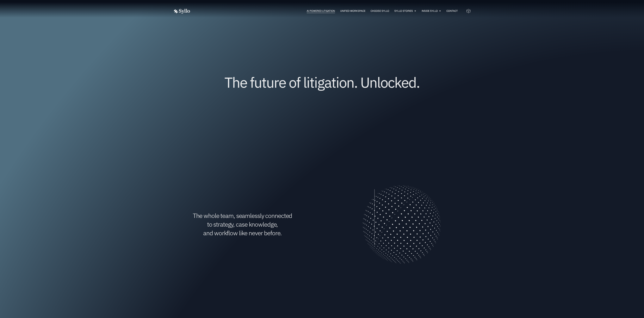  I want to click on span: Choose Syllo, so click(380, 11).